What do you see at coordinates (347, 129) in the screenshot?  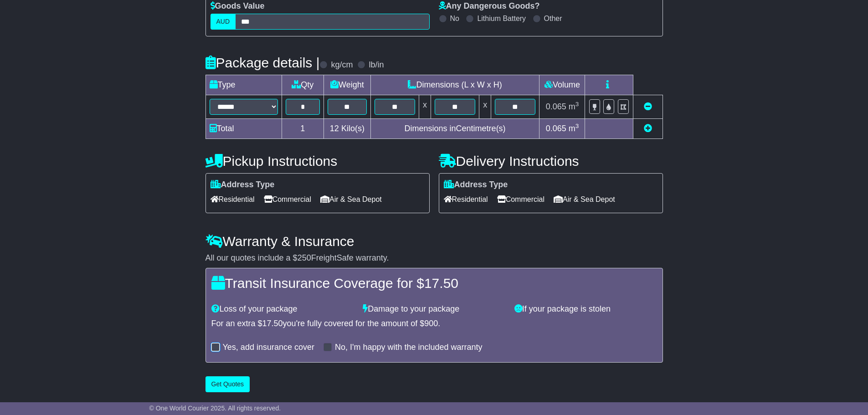 I see `td: Kilo(s)` at bounding box center [347, 129].